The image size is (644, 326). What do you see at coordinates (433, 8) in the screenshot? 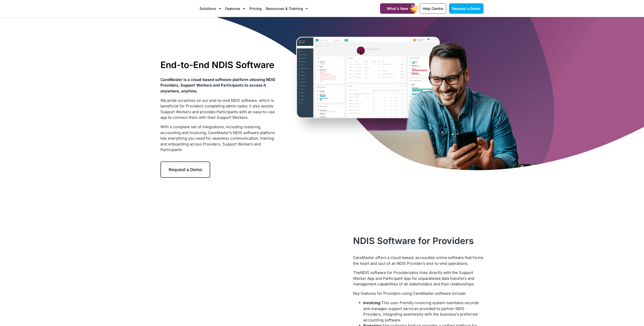
I see `a: Help Centre` at bounding box center [433, 8].